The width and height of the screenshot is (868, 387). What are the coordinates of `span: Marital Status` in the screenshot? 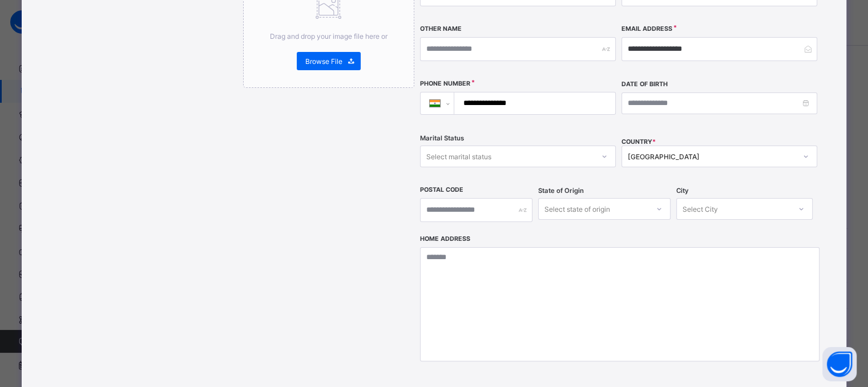 It's located at (442, 138).